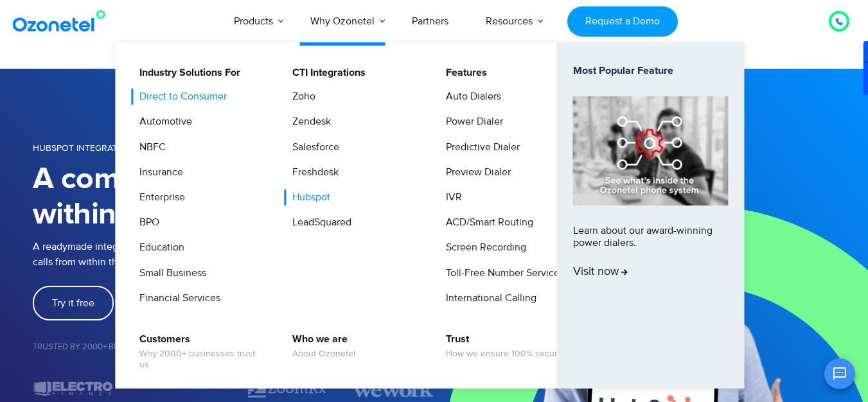  Describe the element at coordinates (651, 215) in the screenshot. I see `a: Most Popular FeatureLearn about our award-winning power dialers.Visit now` at that location.